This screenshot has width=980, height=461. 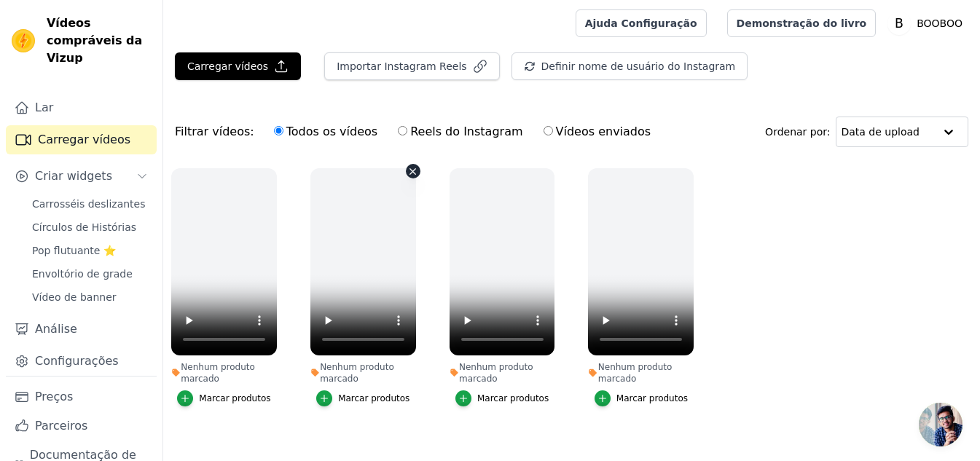 What do you see at coordinates (83, 274) in the screenshot?
I see `font: Envoltório de grade` at bounding box center [83, 274].